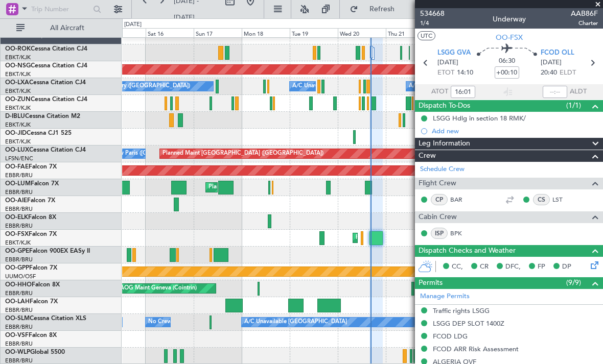  Describe the element at coordinates (17, 352) in the screenshot. I see `span: OO-WLP` at that location.